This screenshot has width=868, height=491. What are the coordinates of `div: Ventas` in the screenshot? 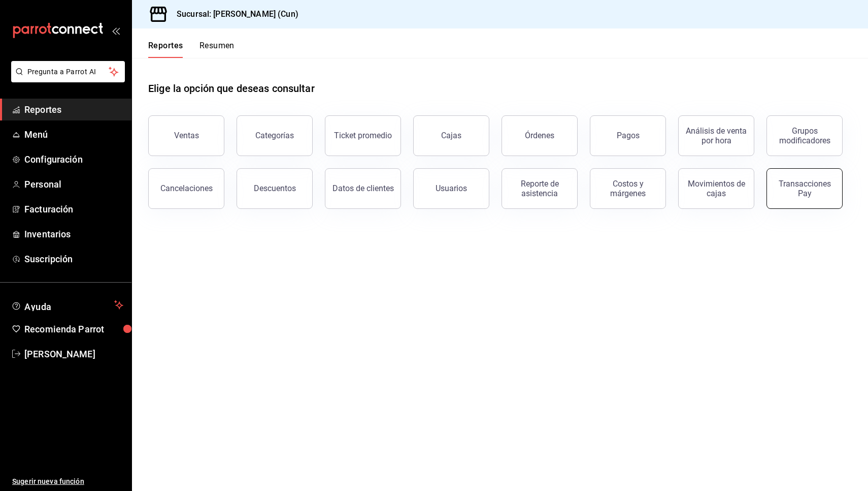 It's located at (186, 135).